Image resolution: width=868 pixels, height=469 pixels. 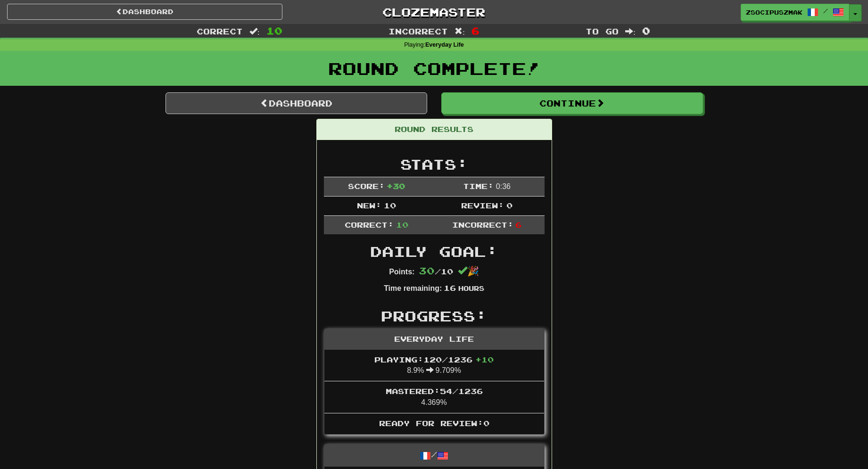 I want to click on span: Playing: 120 / 1236, so click(x=434, y=359).